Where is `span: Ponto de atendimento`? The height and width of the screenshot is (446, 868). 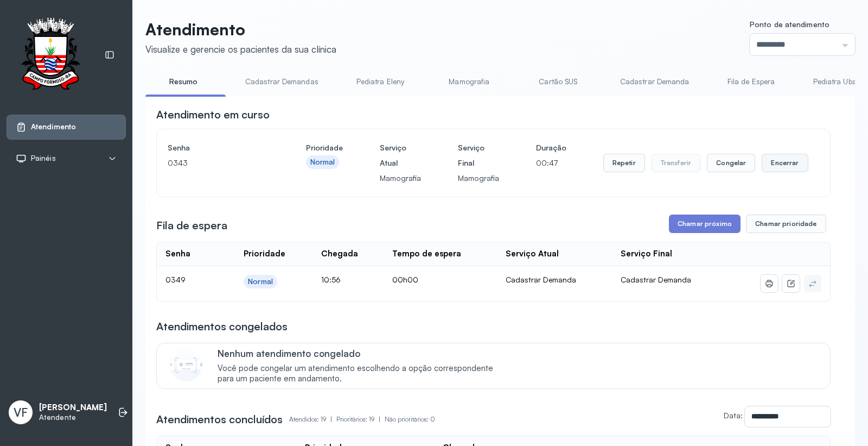 span: Ponto de atendimento is located at coordinates (790, 24).